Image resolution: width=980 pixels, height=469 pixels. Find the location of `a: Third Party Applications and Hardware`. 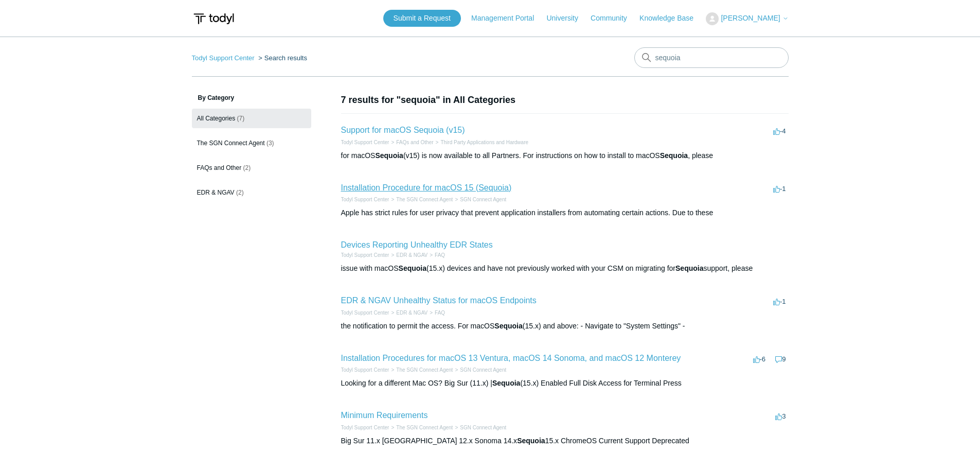

a: Third Party Applications and Hardware is located at coordinates (484, 142).